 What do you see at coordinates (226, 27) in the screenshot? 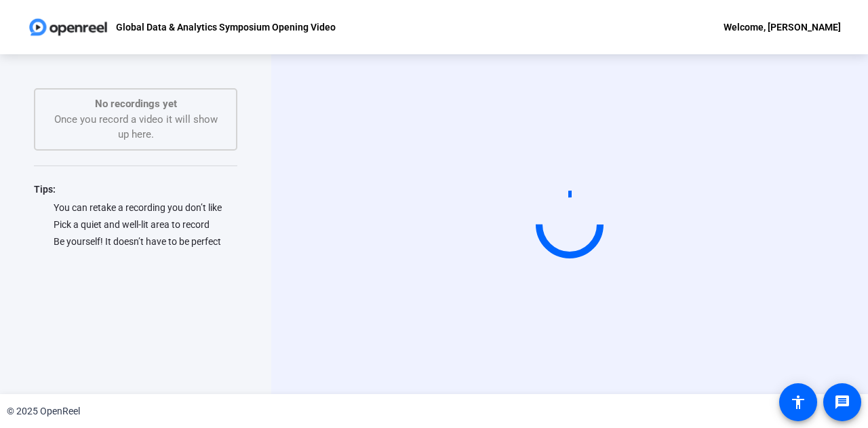
I see `p: Global Data & Analytics Symposium Opening Video` at bounding box center [226, 27].